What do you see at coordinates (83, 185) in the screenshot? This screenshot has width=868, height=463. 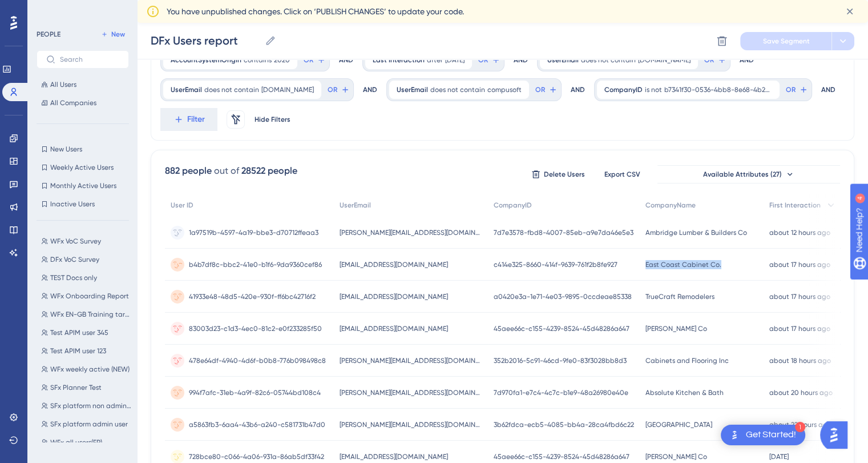 I see `button: Monthly Active Users` at bounding box center [83, 185].